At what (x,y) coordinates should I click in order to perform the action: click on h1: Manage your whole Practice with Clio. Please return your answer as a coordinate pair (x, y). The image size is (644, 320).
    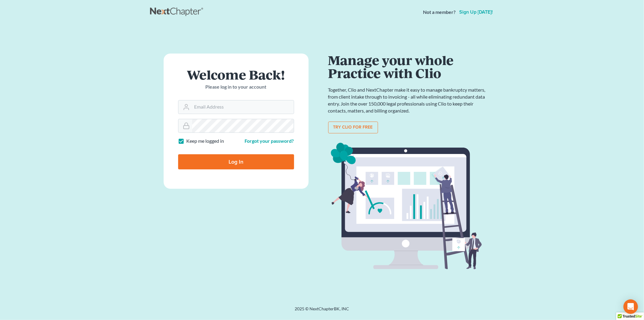
    Looking at the image, I should click on (408, 66).